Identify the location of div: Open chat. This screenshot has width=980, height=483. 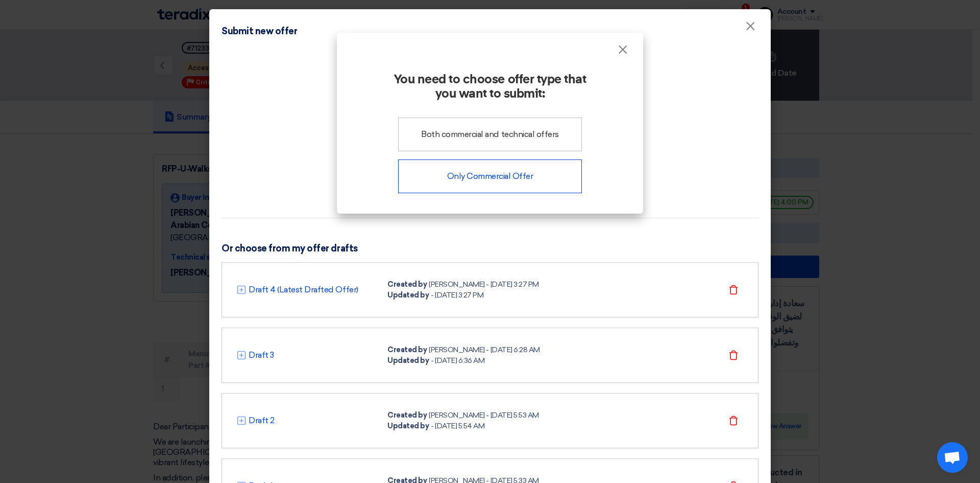
(953, 457).